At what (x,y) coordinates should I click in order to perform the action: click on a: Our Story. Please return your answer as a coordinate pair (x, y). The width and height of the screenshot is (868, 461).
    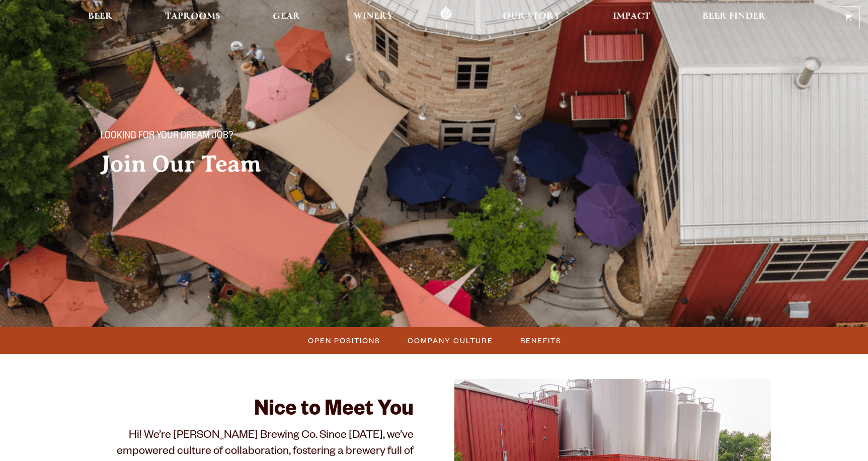
    Looking at the image, I should click on (531, 18).